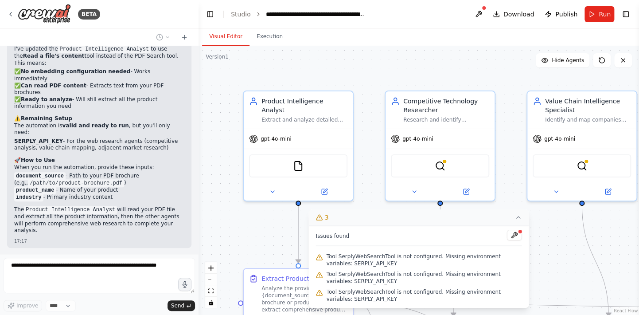  I want to click on div: Product Intelligence Analyst, so click(304, 105).